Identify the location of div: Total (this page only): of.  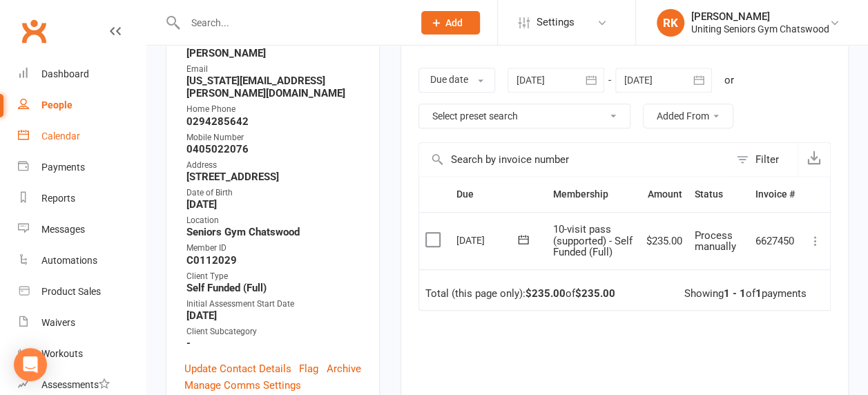
(520, 293).